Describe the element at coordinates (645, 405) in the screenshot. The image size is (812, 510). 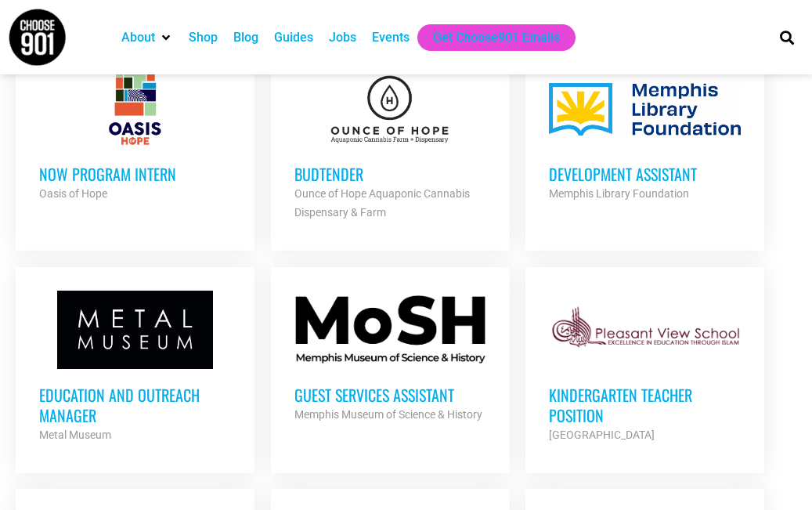
I see `h3: Kindergarten Teacher Position` at that location.